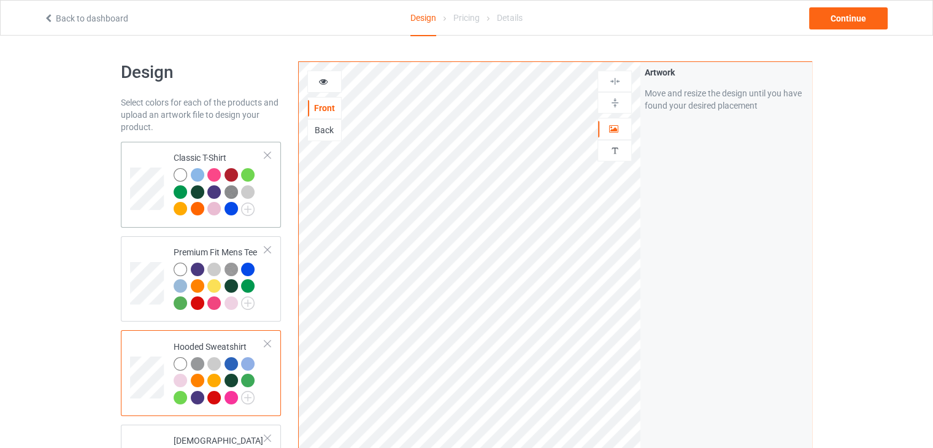 The image size is (933, 448). Describe the element at coordinates (201, 72) in the screenshot. I see `h1: Design` at that location.